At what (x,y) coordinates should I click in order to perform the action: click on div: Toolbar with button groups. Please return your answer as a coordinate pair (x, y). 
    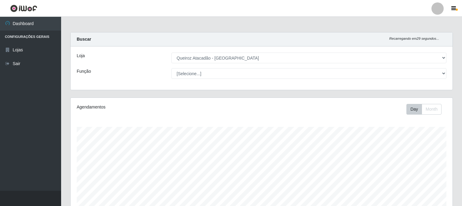
    Looking at the image, I should click on (426, 109).